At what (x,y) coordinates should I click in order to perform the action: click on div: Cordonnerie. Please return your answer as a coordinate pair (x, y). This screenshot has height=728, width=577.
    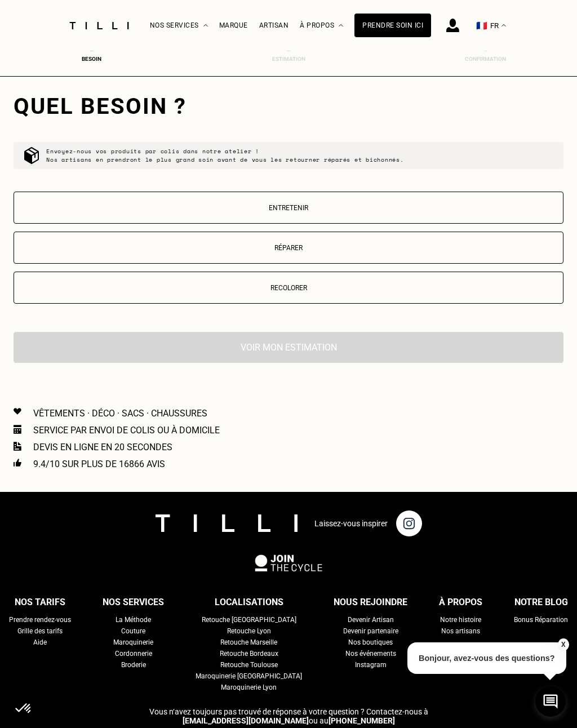
    Looking at the image, I should click on (134, 654).